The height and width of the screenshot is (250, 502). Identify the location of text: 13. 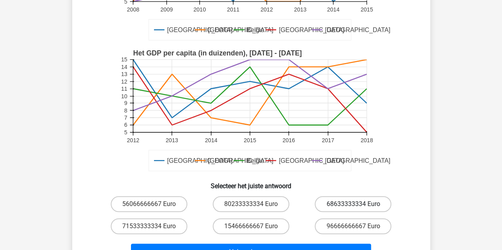
(124, 74).